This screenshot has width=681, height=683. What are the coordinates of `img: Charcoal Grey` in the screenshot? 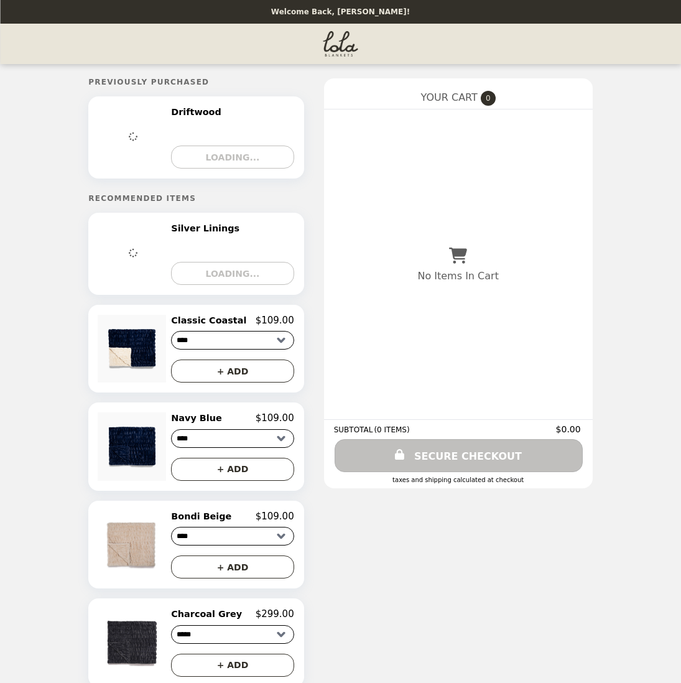 It's located at (133, 642).